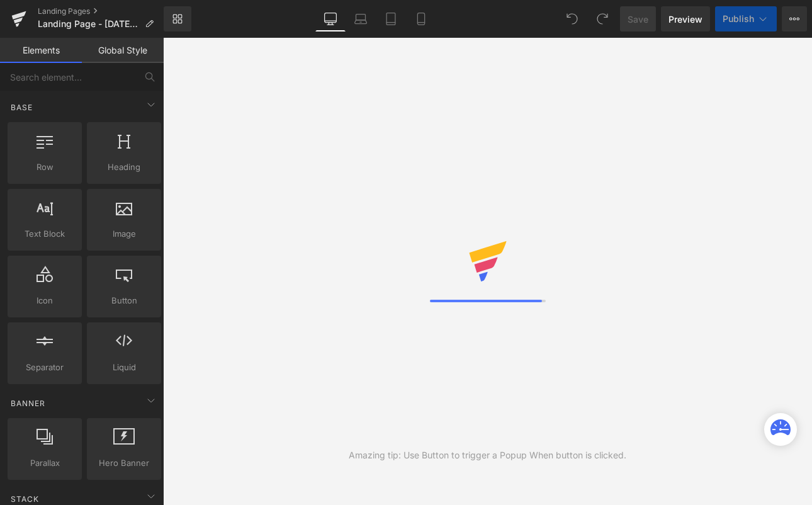 The image size is (812, 505). What do you see at coordinates (124, 463) in the screenshot?
I see `span: Hero Banner` at bounding box center [124, 463].